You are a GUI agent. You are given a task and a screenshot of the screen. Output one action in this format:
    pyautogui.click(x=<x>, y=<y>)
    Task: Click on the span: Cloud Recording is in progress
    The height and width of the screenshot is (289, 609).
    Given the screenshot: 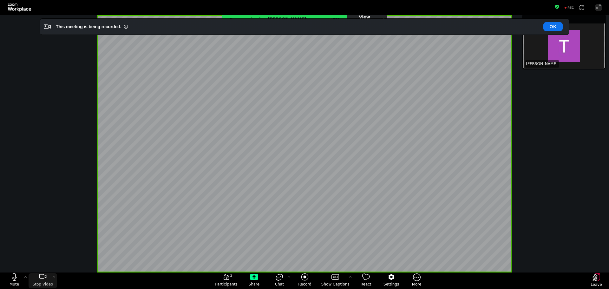 What is the action you would take?
    pyautogui.click(x=334, y=19)
    